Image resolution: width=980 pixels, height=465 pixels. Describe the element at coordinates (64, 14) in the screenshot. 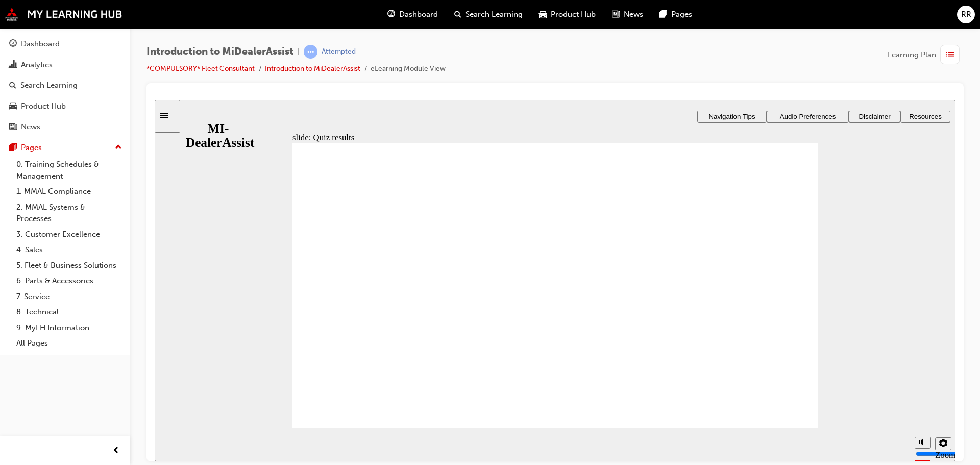

I see `a: mmal` at that location.